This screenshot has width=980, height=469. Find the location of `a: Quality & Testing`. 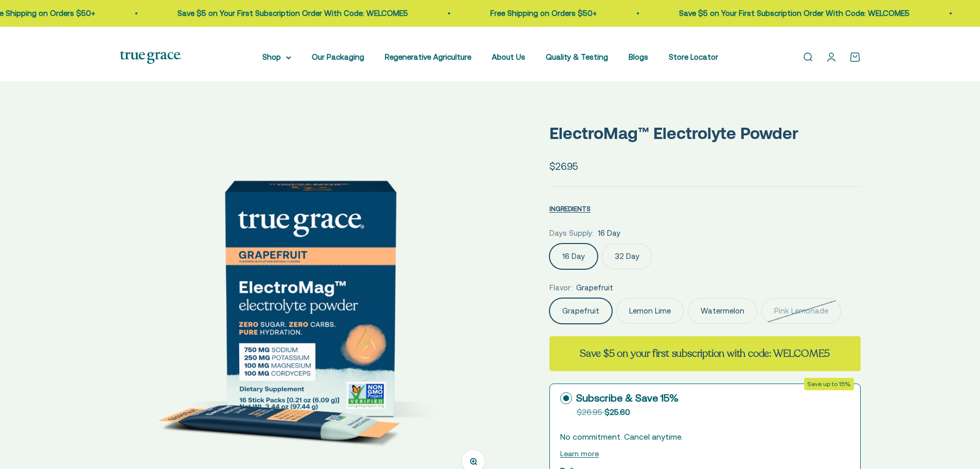

a: Quality & Testing is located at coordinates (577, 57).